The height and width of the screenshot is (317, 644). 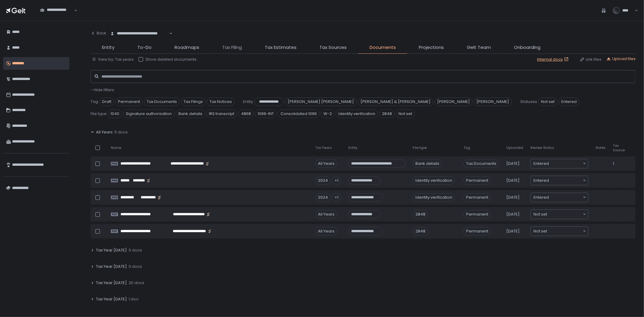 I want to click on span: To-Do, so click(x=144, y=48).